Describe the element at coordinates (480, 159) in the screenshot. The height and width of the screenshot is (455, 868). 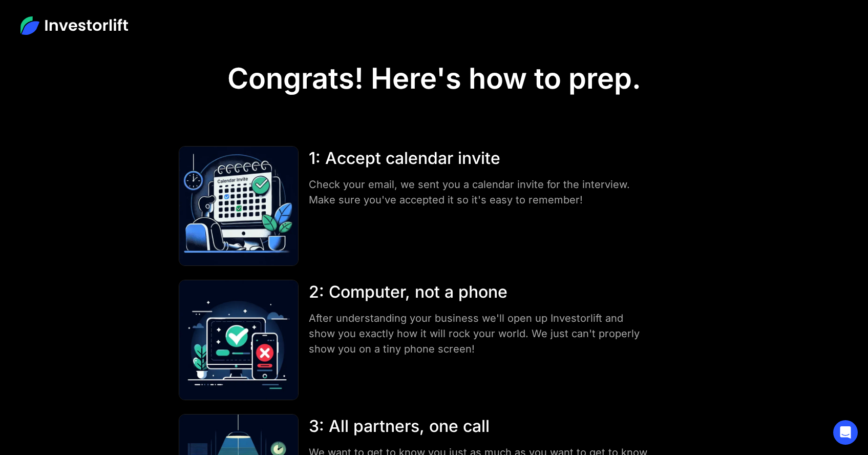
I see `div: 1: Accept calendar invite` at that location.